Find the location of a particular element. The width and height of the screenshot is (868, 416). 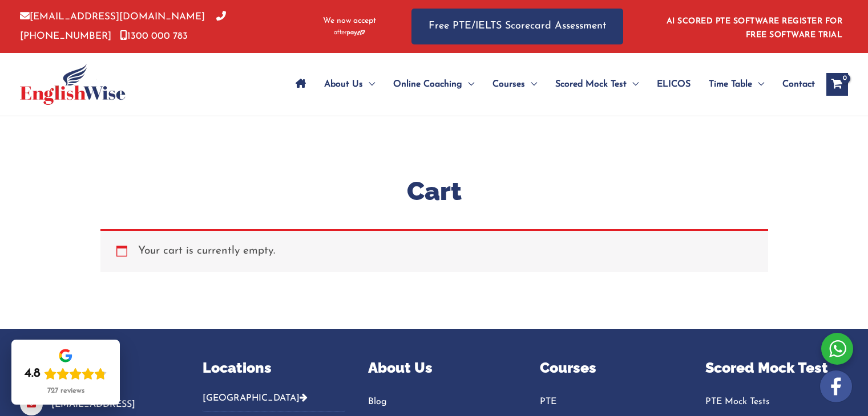

img: white-facebook.png is located at coordinates (836, 387).